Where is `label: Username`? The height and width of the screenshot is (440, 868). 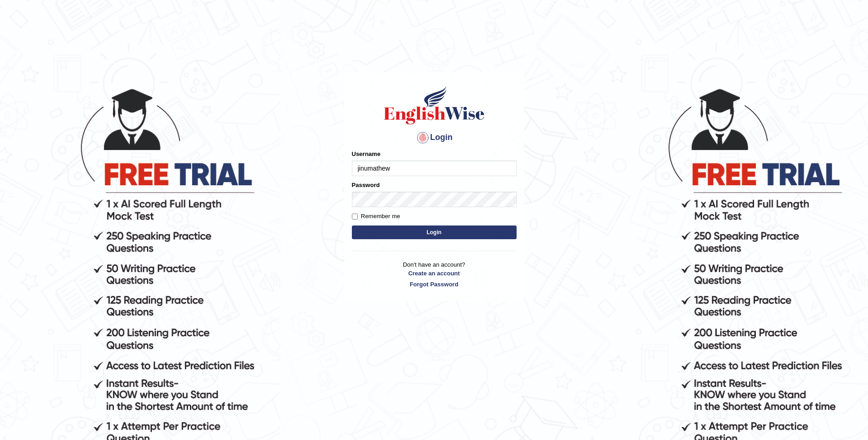
label: Username is located at coordinates (366, 153).